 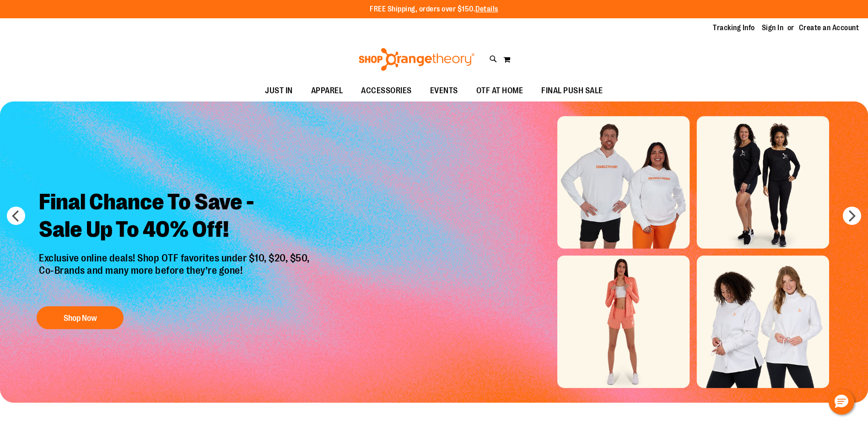 What do you see at coordinates (175, 257) in the screenshot?
I see `a: Final Chance To Save -Sale Up To 40% Off! Exclusive online deals! Shop OTF favorites under $10, $...` at bounding box center [175, 257].